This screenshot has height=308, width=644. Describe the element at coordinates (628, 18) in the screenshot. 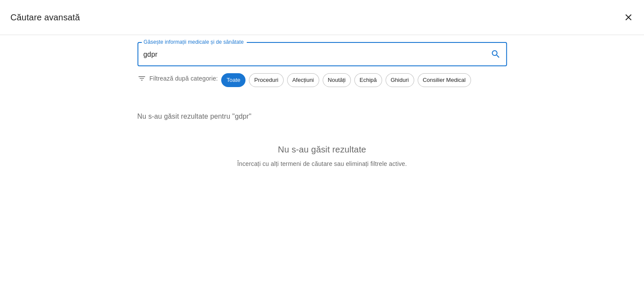

I see `button: închide căutarea` at that location.